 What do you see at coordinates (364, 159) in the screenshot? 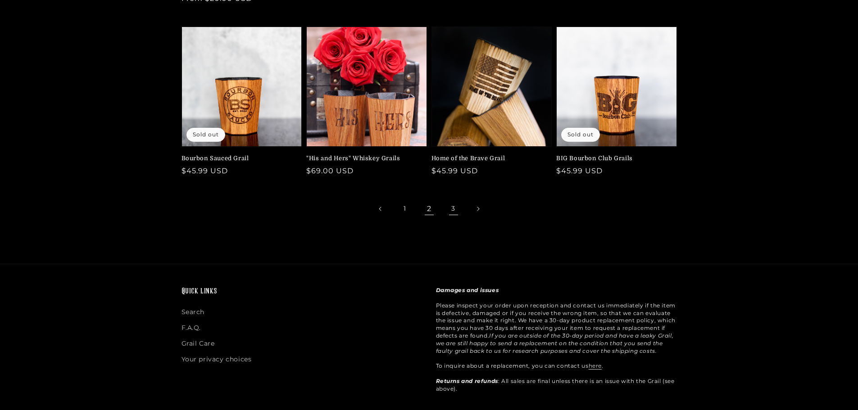
I see `a: "His and Hers" Whiskey Grails` at bounding box center [364, 159].